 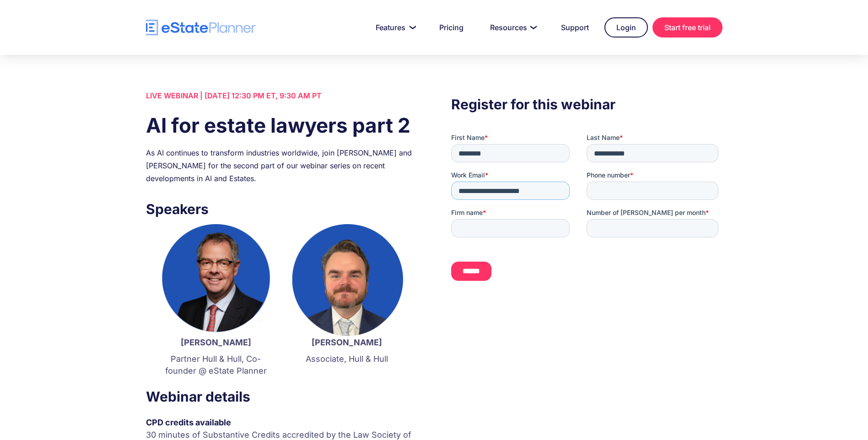 I want to click on h1: AI for estate lawyers part 2, so click(x=281, y=126).